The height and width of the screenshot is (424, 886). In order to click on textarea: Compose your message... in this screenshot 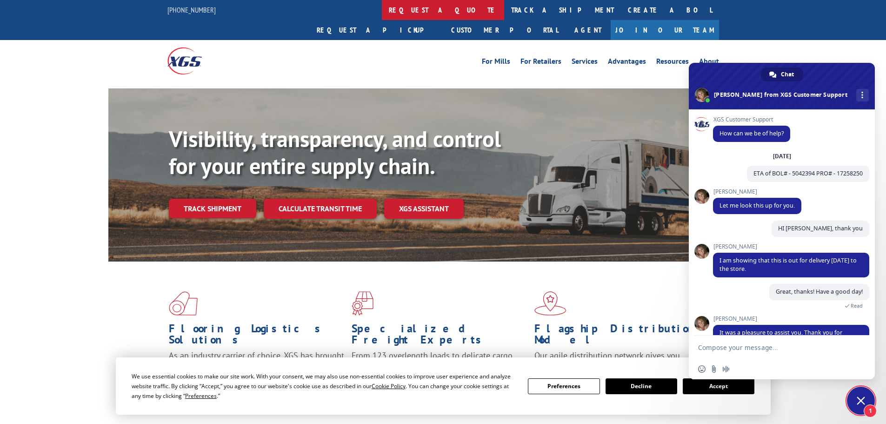, I will do `click(773, 347)`.